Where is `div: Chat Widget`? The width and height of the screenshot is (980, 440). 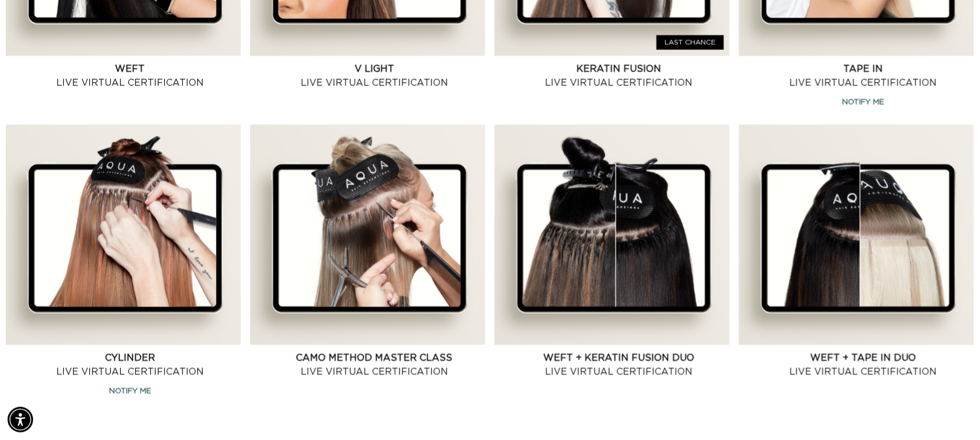 div: Chat Widget is located at coordinates (951, 412).